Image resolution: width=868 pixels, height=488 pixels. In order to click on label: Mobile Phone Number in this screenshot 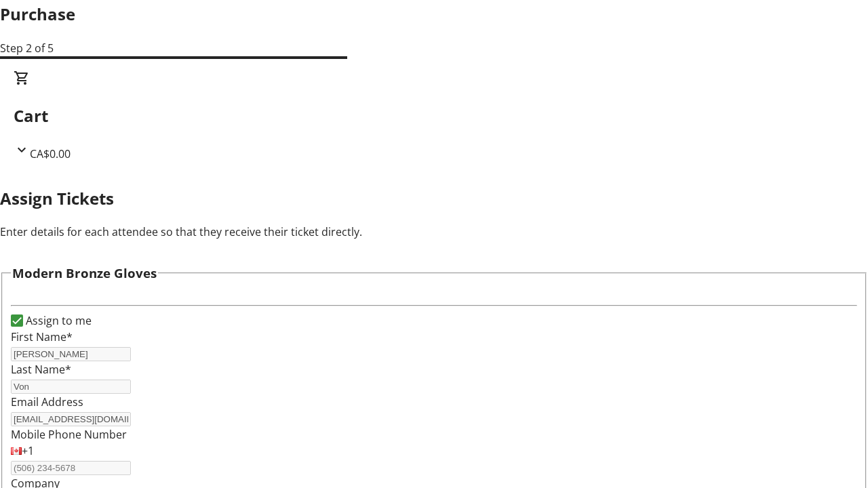, I will do `click(69, 435)`.